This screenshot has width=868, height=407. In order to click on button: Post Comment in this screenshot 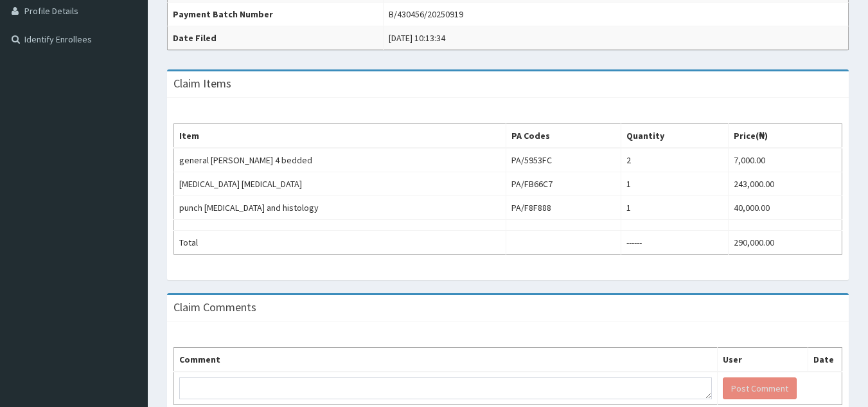, I will do `click(760, 388)`.